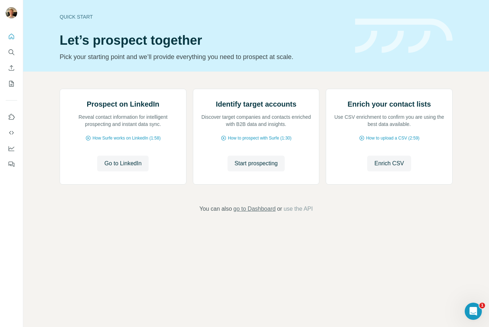 Image resolution: width=489 pixels, height=327 pixels. What do you see at coordinates (280, 209) in the screenshot?
I see `span: or` at bounding box center [280, 209].